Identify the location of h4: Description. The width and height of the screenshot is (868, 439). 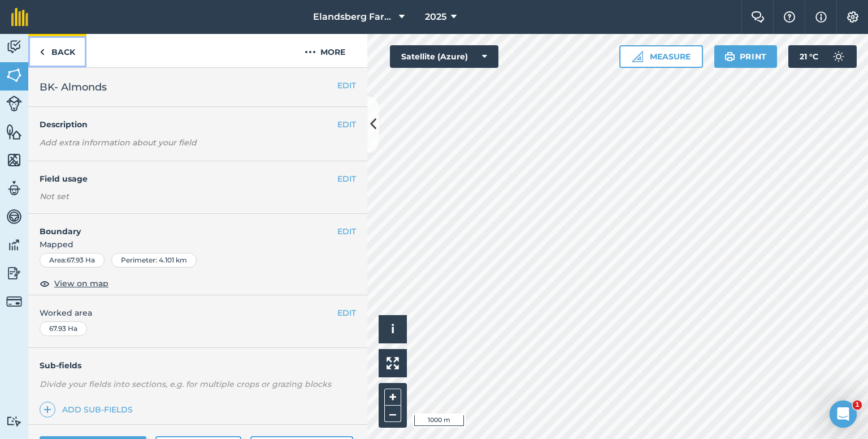
(197, 125).